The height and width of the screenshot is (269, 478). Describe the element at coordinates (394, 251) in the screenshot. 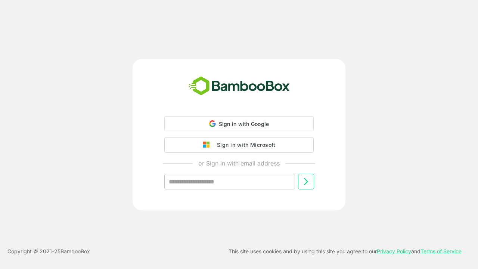

I see `a: Privacy Policy` at that location.